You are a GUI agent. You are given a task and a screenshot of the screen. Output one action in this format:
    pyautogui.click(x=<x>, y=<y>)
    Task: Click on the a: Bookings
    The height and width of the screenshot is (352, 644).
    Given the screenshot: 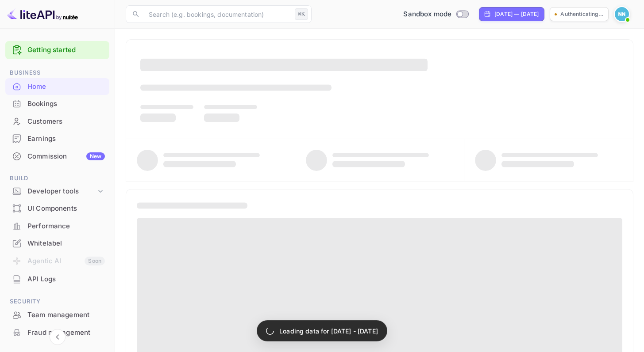 What is the action you would take?
    pyautogui.click(x=57, y=104)
    